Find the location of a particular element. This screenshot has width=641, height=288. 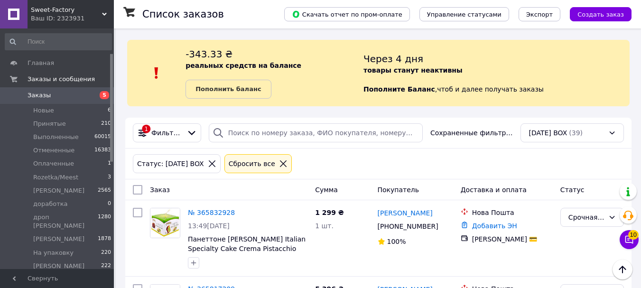

div: Ваш ID: 2323931 is located at coordinates (72, 19).